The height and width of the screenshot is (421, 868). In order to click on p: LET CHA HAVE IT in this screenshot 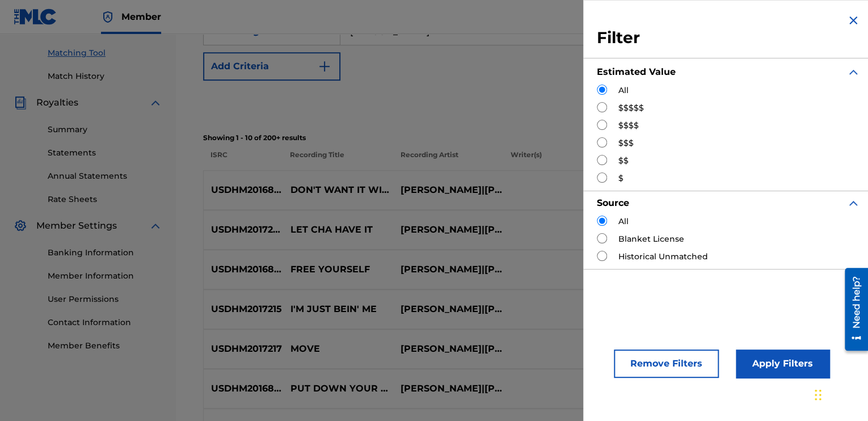, I will do `click(338, 230)`.